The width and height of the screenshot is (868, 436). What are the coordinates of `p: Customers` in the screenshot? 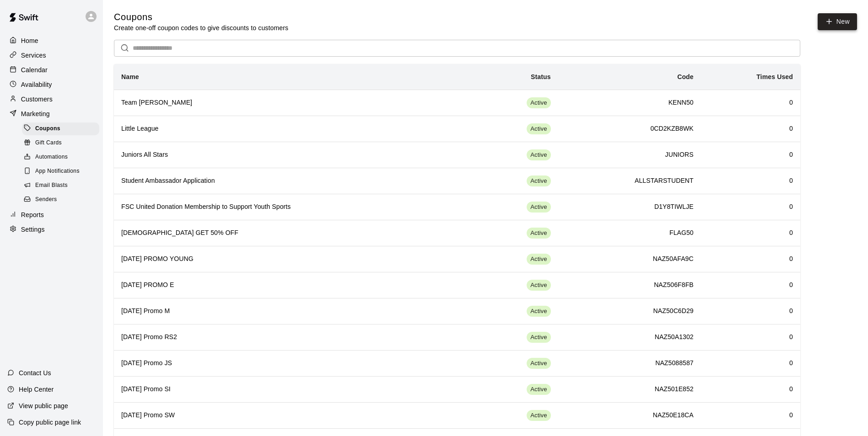 It's located at (37, 99).